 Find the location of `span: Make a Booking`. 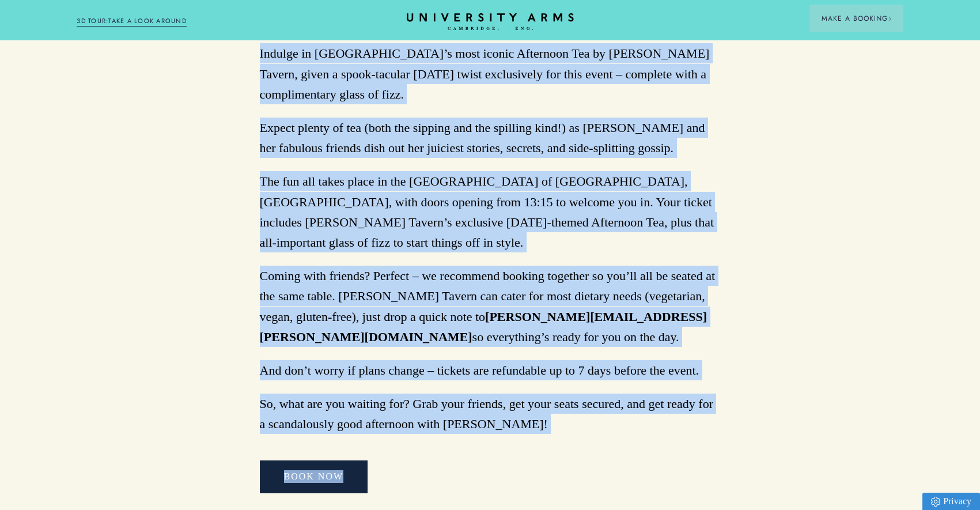

span: Make a Booking is located at coordinates (857, 18).